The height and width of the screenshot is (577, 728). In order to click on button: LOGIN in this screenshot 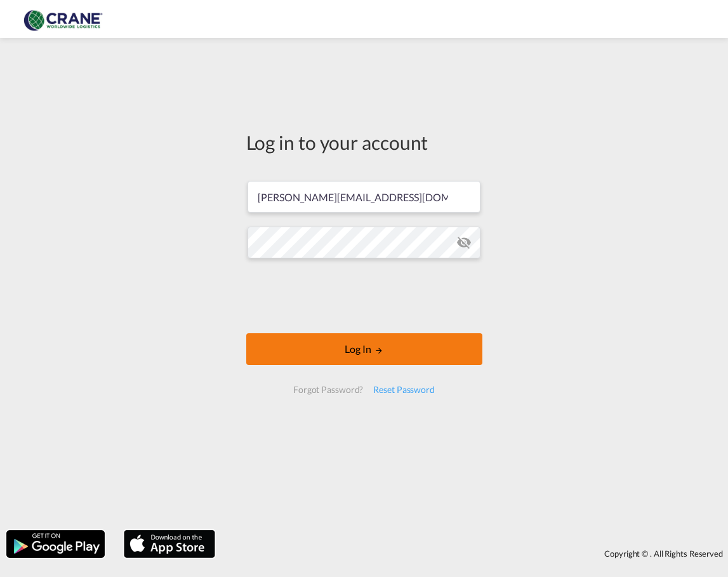, I will do `click(364, 350)`.